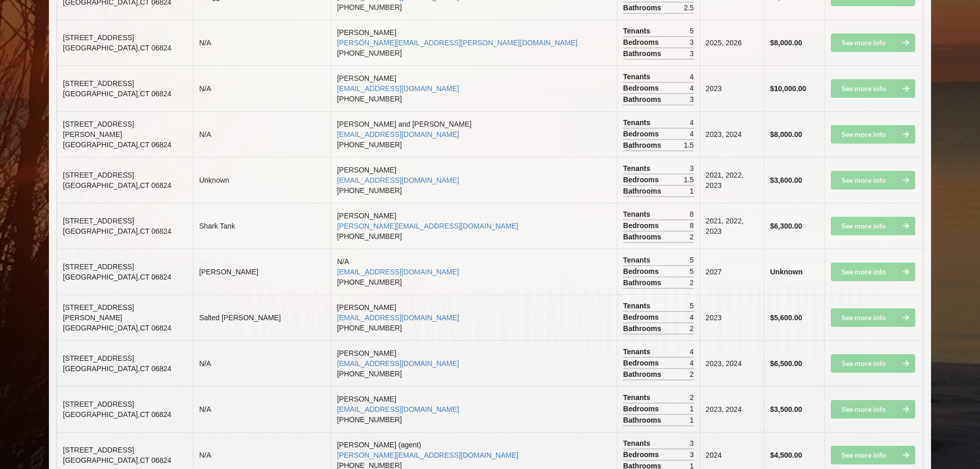 The image size is (980, 469). I want to click on td: Unknown, so click(262, 180).